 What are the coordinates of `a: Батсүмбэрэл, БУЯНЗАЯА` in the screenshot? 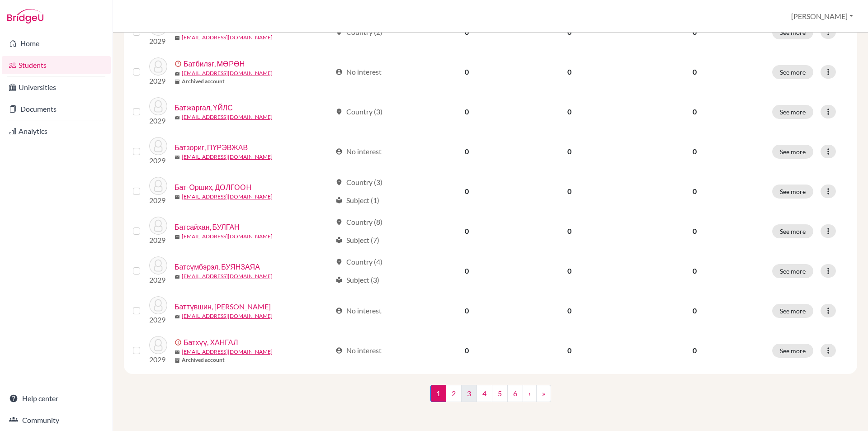 It's located at (217, 267).